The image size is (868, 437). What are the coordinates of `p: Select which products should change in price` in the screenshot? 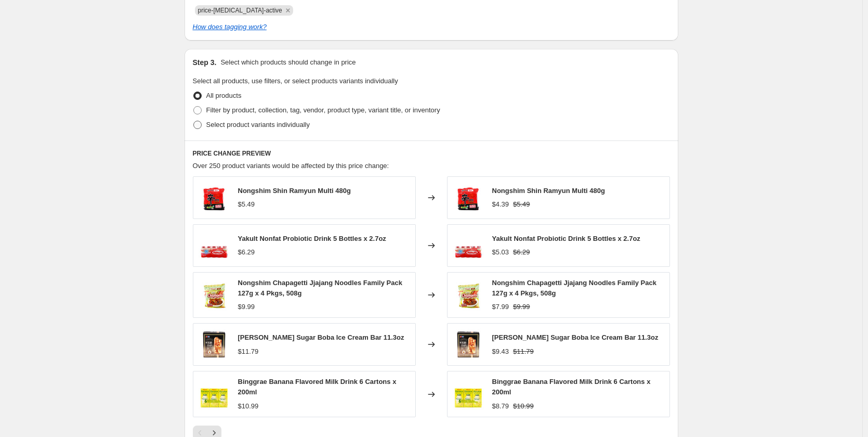 It's located at (288, 63).